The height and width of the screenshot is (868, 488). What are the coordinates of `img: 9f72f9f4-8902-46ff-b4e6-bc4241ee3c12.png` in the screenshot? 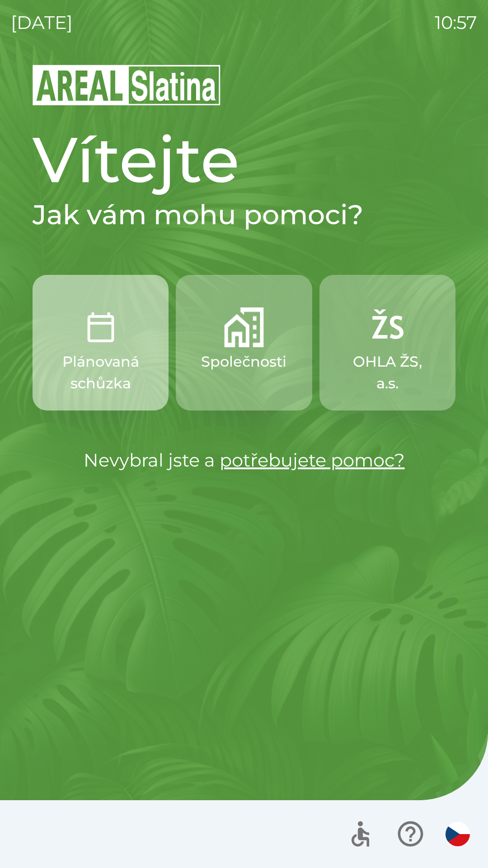 It's located at (387, 327).